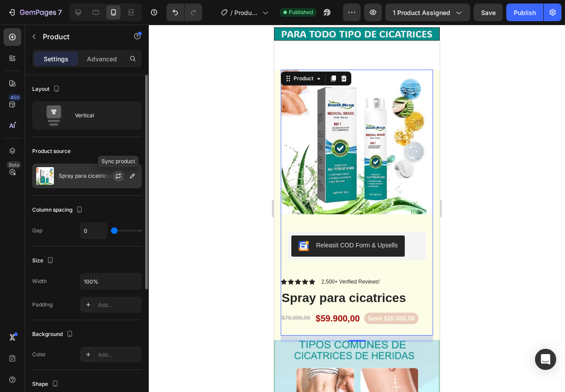 The height and width of the screenshot is (392, 565). Describe the element at coordinates (14, 165) in the screenshot. I see `div: Beta` at that location.